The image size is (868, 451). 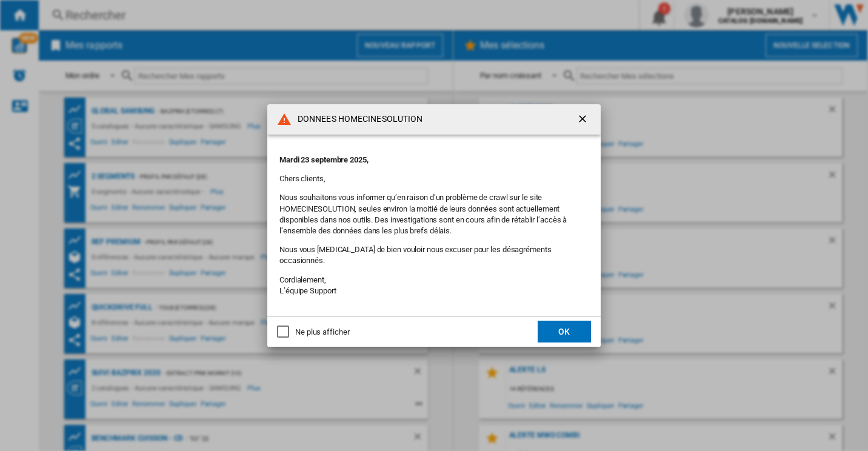 What do you see at coordinates (434, 286) in the screenshot?
I see `p: Cordialement, L’équipe Support` at bounding box center [434, 286].